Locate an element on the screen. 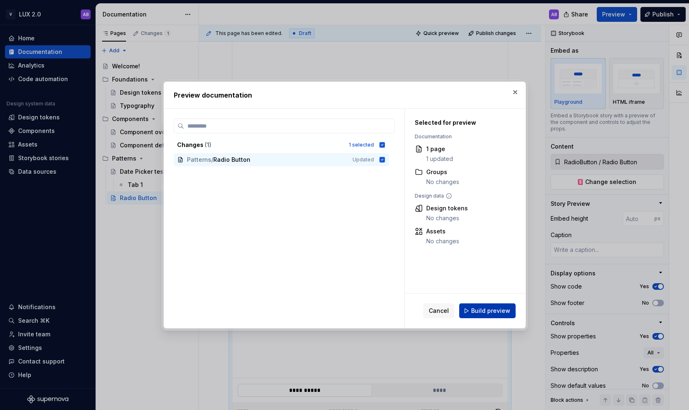 Image resolution: width=689 pixels, height=410 pixels. span: Build preview is located at coordinates (490, 311).